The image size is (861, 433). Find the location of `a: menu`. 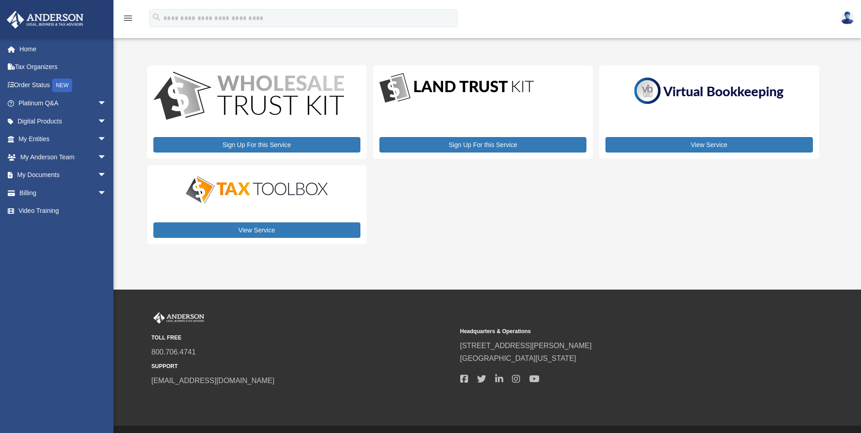

a: menu is located at coordinates (128, 20).